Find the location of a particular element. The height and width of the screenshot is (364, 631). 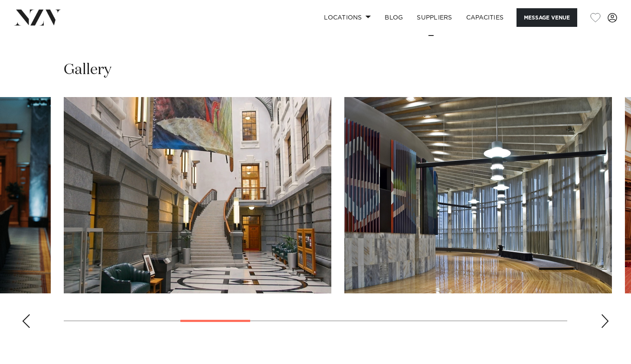

swiper-slide: 5 / 13 is located at coordinates (478, 195).